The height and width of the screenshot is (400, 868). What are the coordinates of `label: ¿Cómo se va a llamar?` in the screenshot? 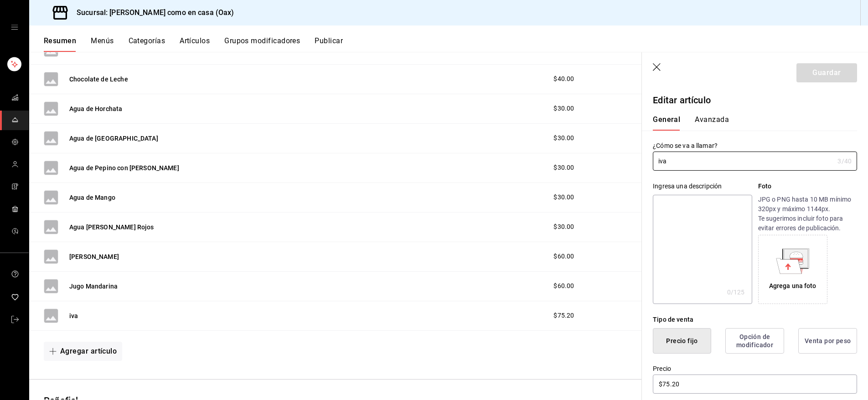 It's located at (755, 145).